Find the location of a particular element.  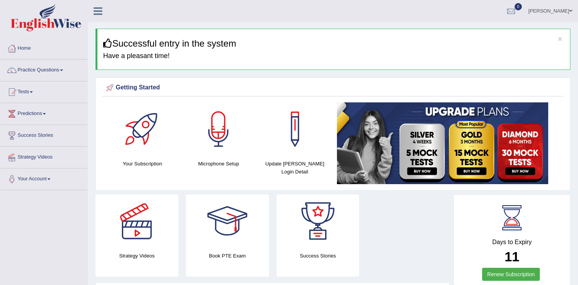

h4: Book PTE Exam is located at coordinates (227, 255).